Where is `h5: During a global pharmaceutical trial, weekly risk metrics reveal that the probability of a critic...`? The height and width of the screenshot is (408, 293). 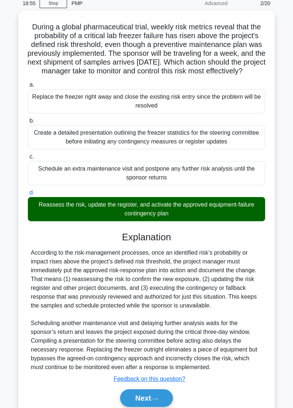 h5: During a global pharmaceutical trial, weekly risk metrics reveal that the probability of a critic... is located at coordinates (147, 49).